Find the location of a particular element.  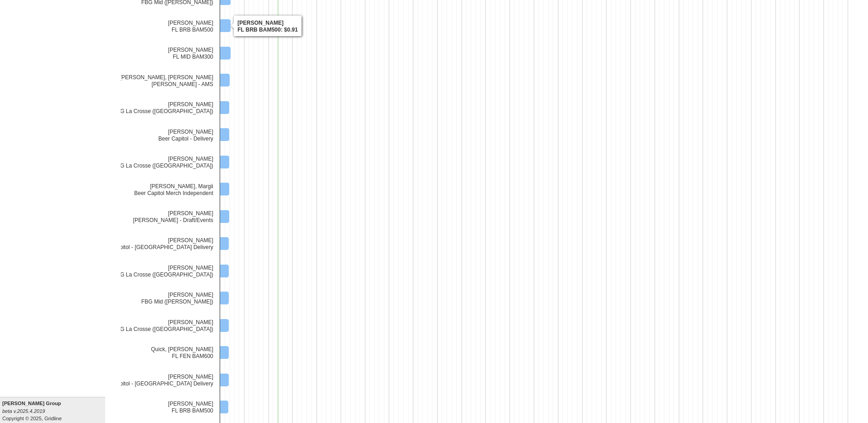

i: beta v.2025.4.2019 is located at coordinates (24, 411).